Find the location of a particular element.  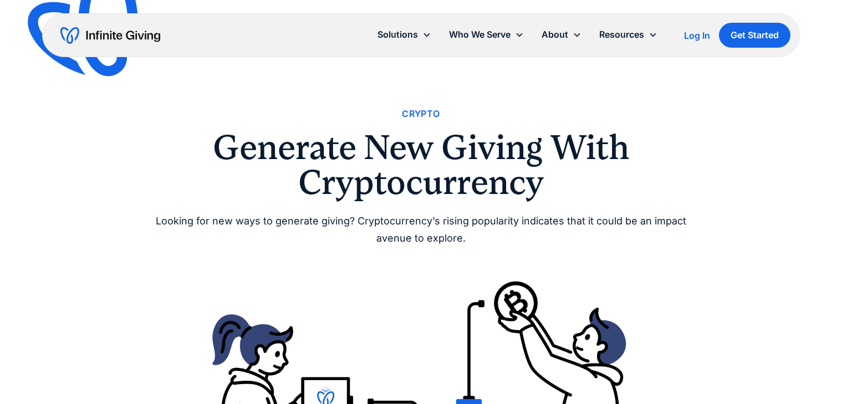

a: home is located at coordinates (110, 35).